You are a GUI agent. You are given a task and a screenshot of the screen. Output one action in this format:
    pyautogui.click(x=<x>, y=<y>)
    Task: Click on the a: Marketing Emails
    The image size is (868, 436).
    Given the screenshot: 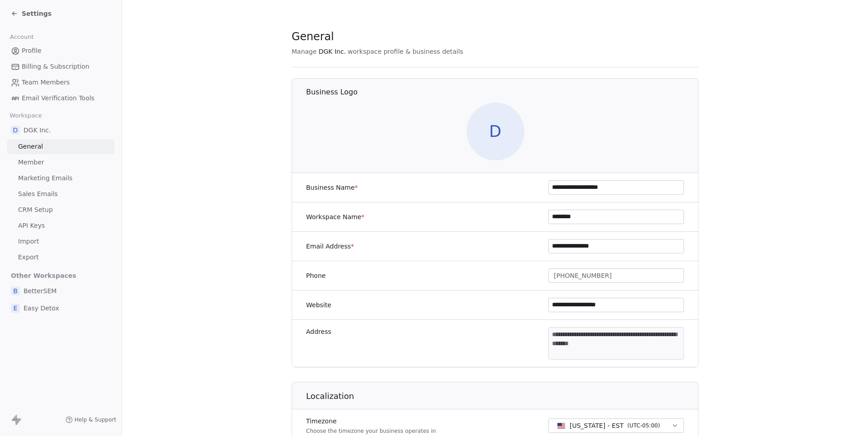 What is the action you would take?
    pyautogui.click(x=61, y=178)
    